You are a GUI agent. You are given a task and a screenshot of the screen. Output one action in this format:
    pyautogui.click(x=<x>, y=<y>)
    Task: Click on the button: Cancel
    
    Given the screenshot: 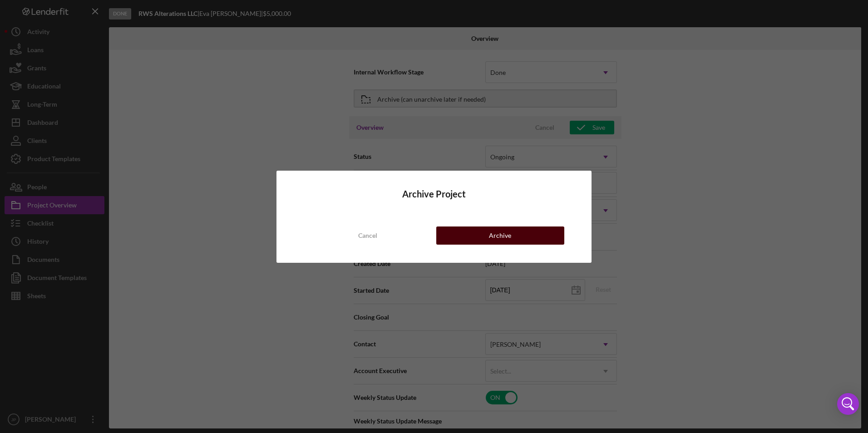 What is the action you would take?
    pyautogui.click(x=368, y=236)
    